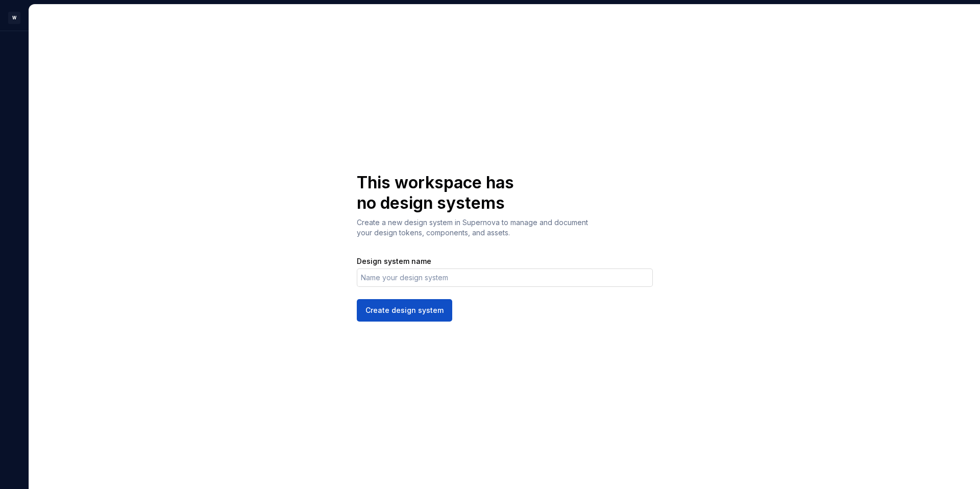  I want to click on input: Name your design system, so click(505, 278).